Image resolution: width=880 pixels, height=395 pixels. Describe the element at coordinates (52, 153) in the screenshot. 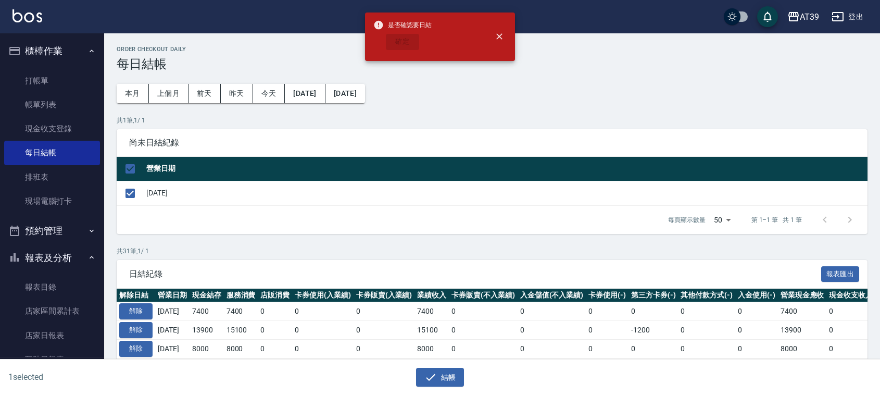

I see `a: 每日結帳` at that location.